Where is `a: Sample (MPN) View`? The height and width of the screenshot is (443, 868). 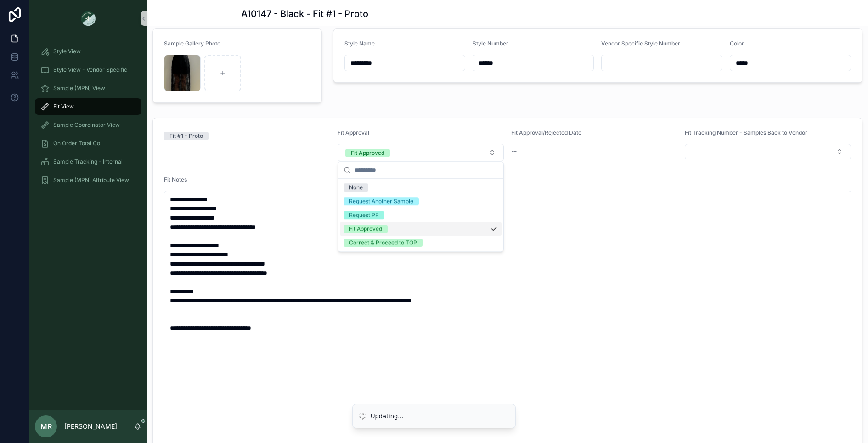
a: Sample (MPN) View is located at coordinates (88, 88).